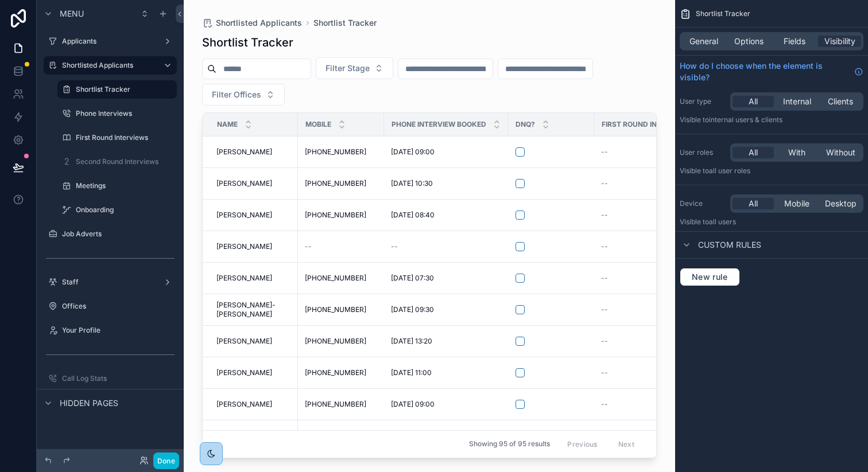  What do you see at coordinates (745, 119) in the screenshot?
I see `span: Internal users & clients` at bounding box center [745, 119].